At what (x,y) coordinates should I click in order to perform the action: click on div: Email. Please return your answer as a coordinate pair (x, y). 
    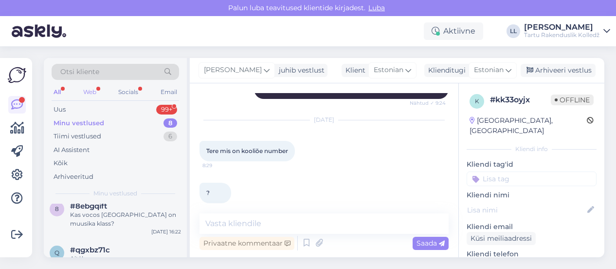
    Looking at the image, I should click on (169, 92).